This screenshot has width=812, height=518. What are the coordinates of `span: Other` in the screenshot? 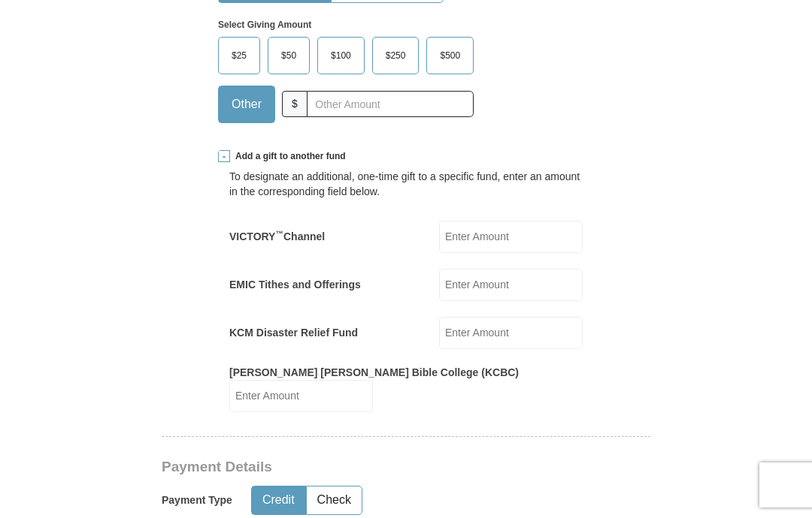 It's located at (246, 104).